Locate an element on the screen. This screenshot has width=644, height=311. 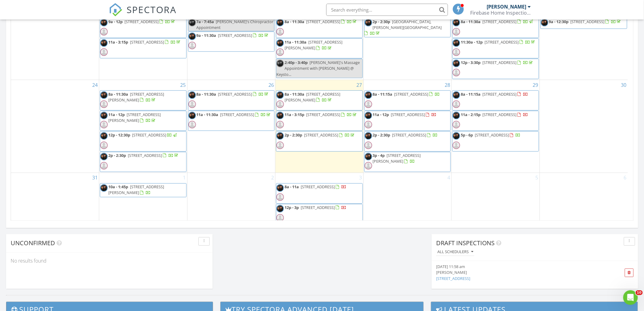
div: No results found is located at coordinates (110, 261).